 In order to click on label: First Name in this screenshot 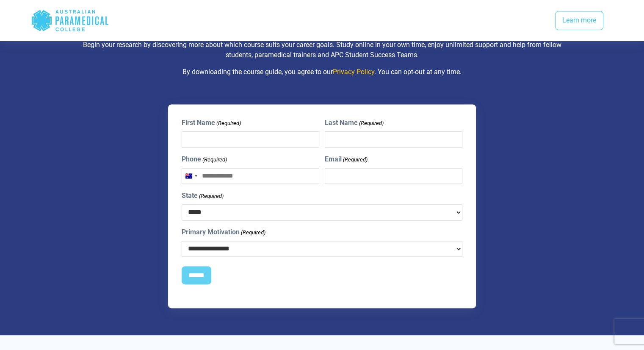, I will do `click(211, 123)`.